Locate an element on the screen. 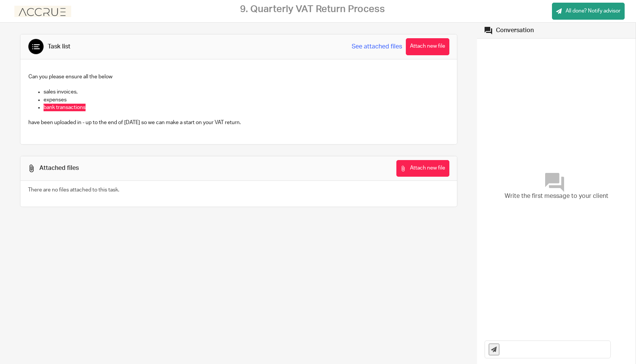  span: Write the first message to your client is located at coordinates (557, 196).